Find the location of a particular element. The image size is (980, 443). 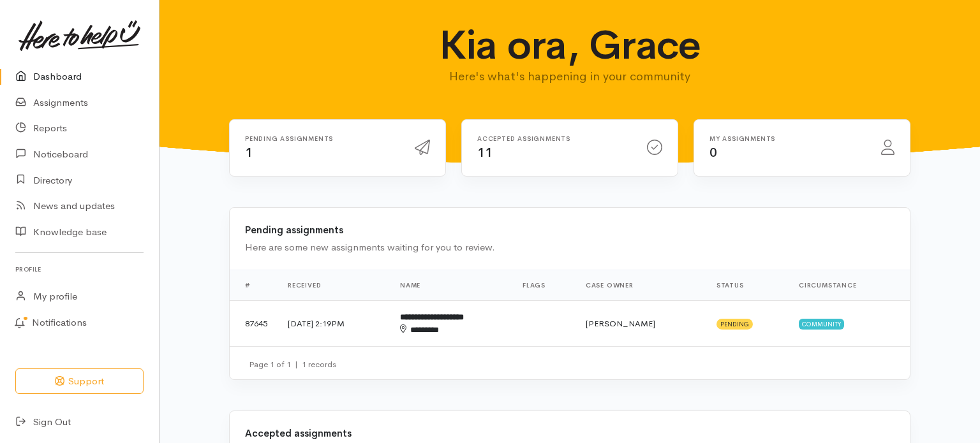

span: 1 is located at coordinates (248, 153).